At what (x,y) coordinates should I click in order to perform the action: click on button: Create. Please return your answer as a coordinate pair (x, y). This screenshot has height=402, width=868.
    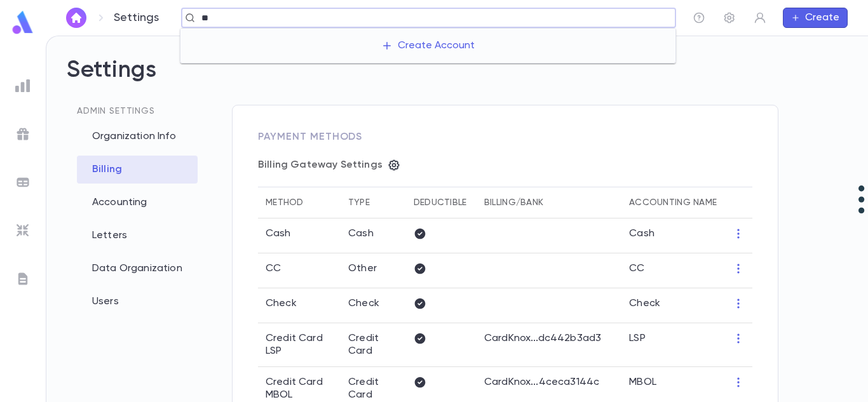
    Looking at the image, I should click on (815, 18).